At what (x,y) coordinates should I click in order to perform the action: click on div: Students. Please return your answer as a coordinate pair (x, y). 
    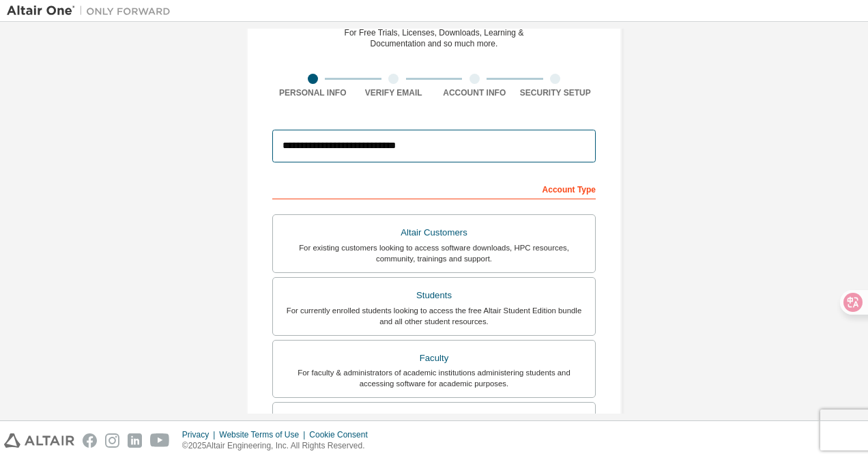
    Looking at the image, I should click on (434, 296).